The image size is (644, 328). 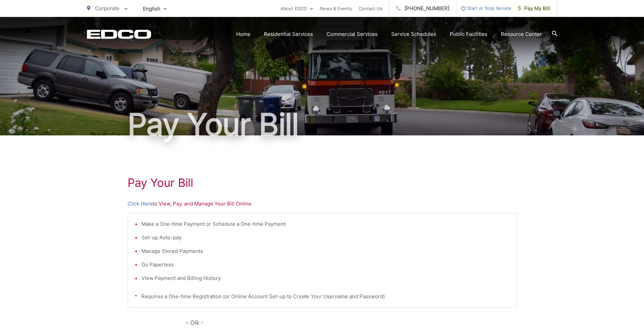 What do you see at coordinates (322, 297) in the screenshot?
I see `p: * Requires a One-time Registration (or Online Account Set-up to Create Your Username and Password)` at bounding box center [322, 297].